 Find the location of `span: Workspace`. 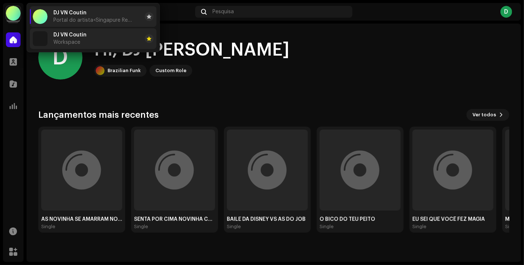

span: Workspace is located at coordinates (67, 42).